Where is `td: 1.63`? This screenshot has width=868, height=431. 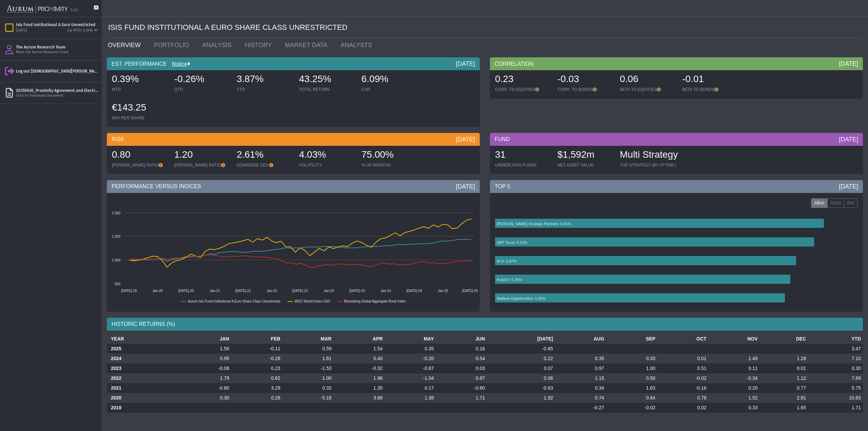 td: 1.63 is located at coordinates (632, 388).